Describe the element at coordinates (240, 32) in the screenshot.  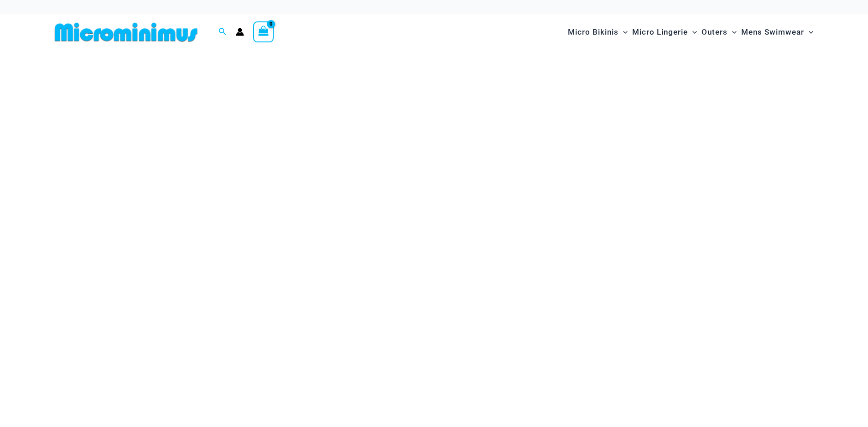
I see `a: Account icon link` at that location.